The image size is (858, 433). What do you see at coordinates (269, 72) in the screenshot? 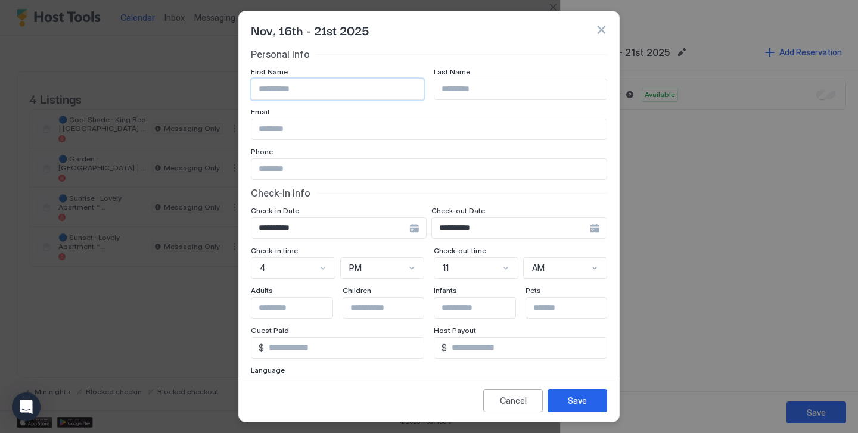
I see `span: First Name` at bounding box center [269, 72].